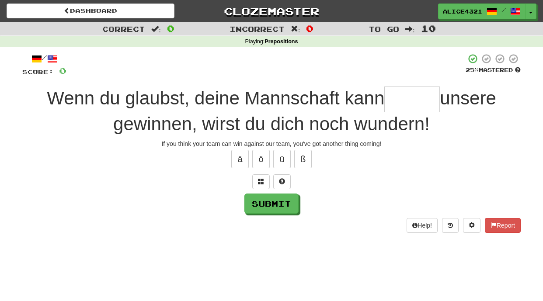  Describe the element at coordinates (305, 111) in the screenshot. I see `span: unsere gewinnen, wirst du dich noch wundern!` at that location.